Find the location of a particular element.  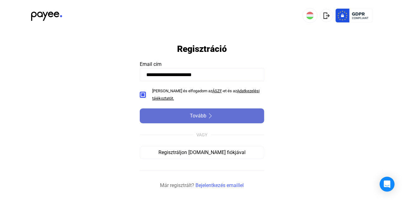

span: Email cím is located at coordinates (151, 64).